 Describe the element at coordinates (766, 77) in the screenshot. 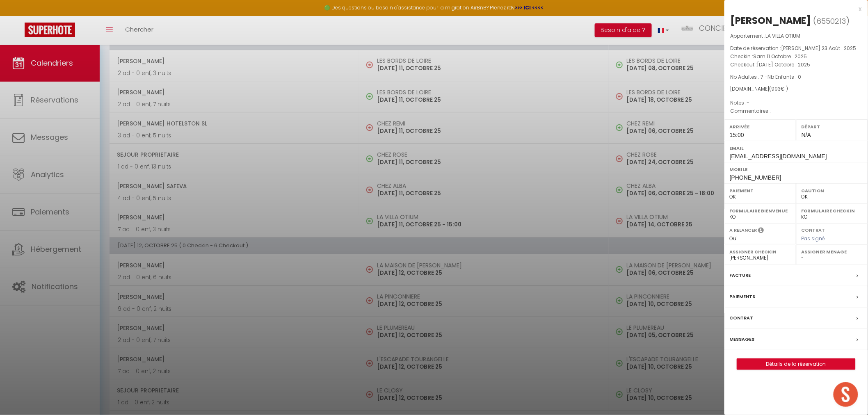

I see `span: Nb Adultes : 7 -` at that location.